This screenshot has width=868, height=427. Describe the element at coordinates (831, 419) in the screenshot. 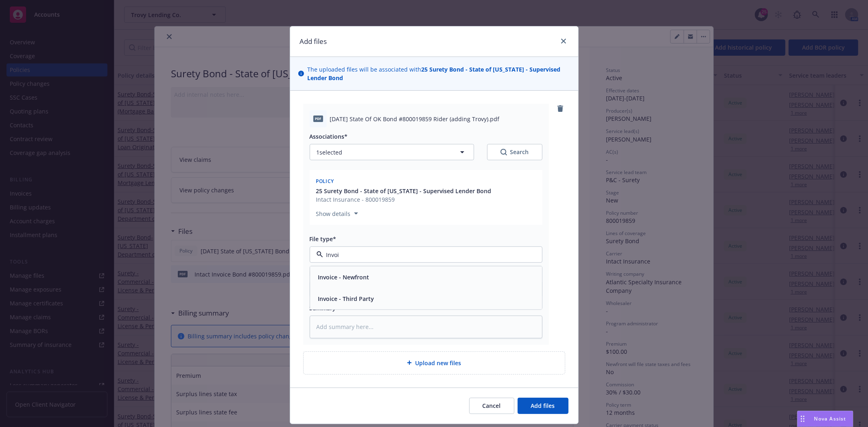

I see `span: Nova Assist` at that location.